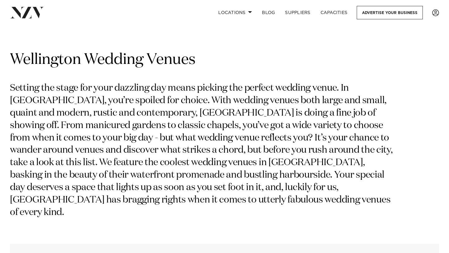  I want to click on a: Locations, so click(235, 12).